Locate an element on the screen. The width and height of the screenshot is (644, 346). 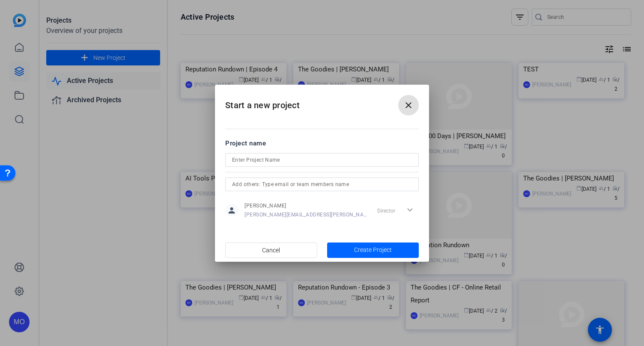
div: Project name is located at coordinates (322, 143).